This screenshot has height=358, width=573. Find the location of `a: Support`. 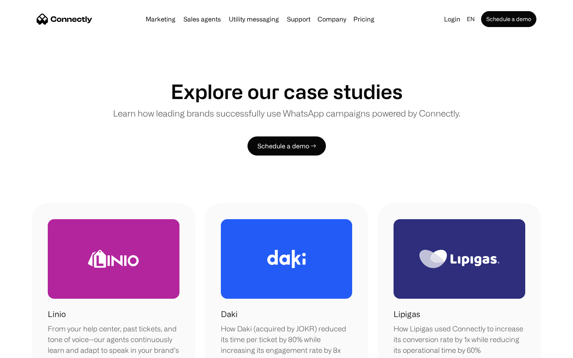

a: Support is located at coordinates (298, 19).